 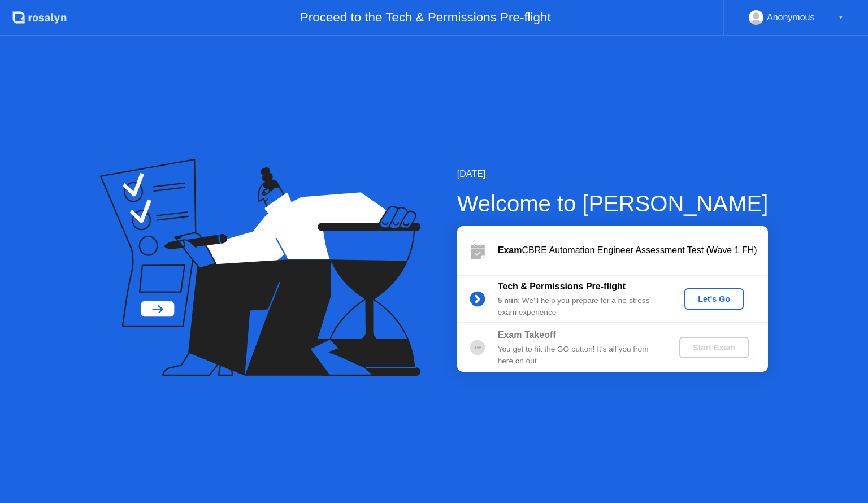 What do you see at coordinates (633, 250) in the screenshot?
I see `div: CBRE Automation Engineer Assessment Test (Wave 1 FH)` at bounding box center [633, 250].